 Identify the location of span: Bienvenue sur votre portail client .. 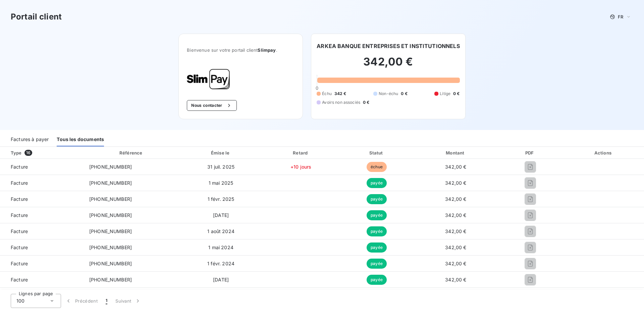
(241, 50).